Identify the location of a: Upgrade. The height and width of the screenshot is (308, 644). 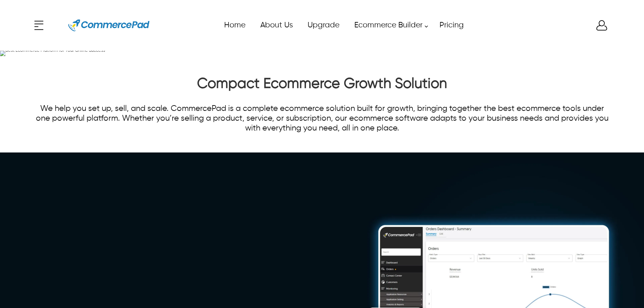
(323, 25).